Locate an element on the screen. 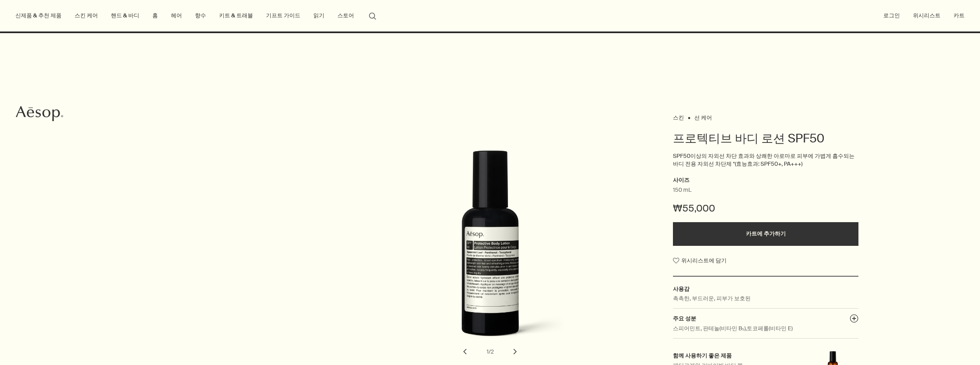  span: ₩55,000 is located at coordinates (693, 208).